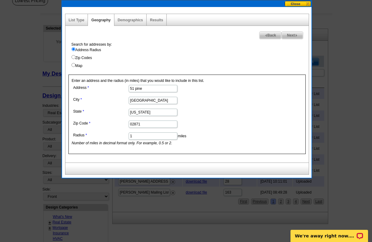 The image size is (372, 242). Describe the element at coordinates (292, 35) in the screenshot. I see `a: Next` at that location.